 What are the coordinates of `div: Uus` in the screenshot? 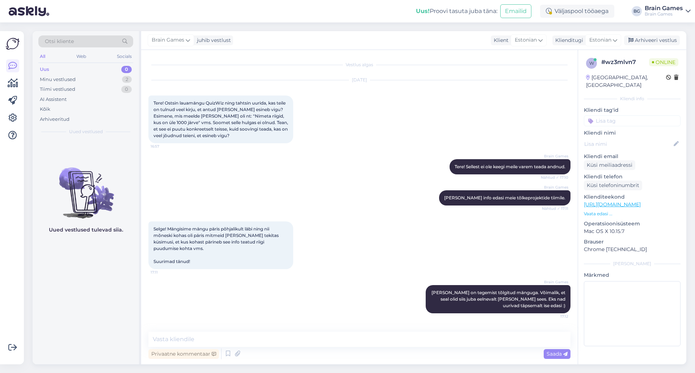 It's located at (45, 69).